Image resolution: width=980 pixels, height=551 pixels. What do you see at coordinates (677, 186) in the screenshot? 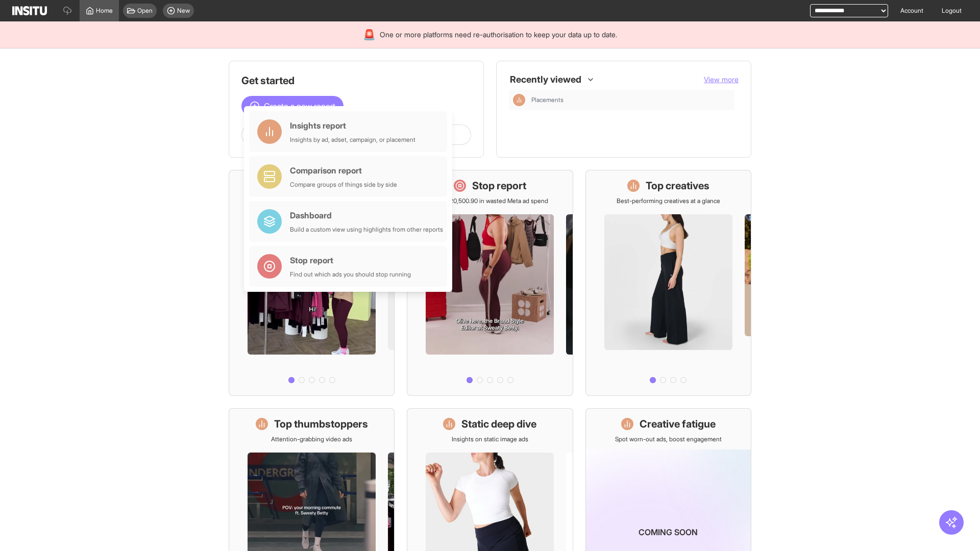
I see `h1: Top creatives` at bounding box center [677, 186].